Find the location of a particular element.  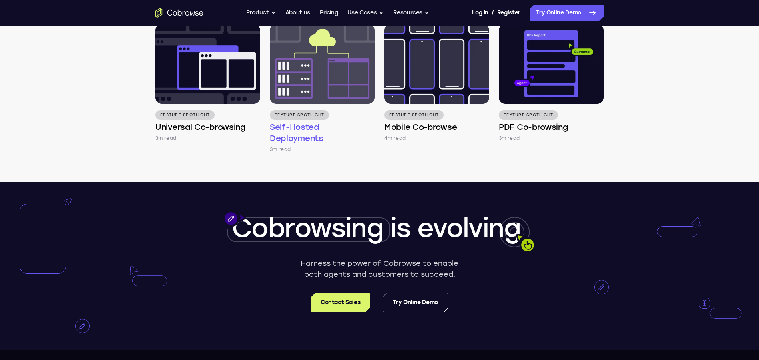

img: Mobile Co-browse is located at coordinates (436, 64).